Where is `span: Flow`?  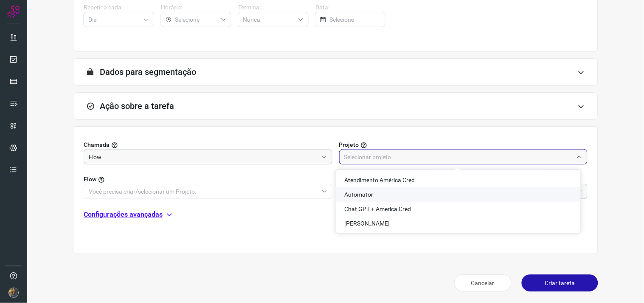
span: Flow is located at coordinates (90, 179).